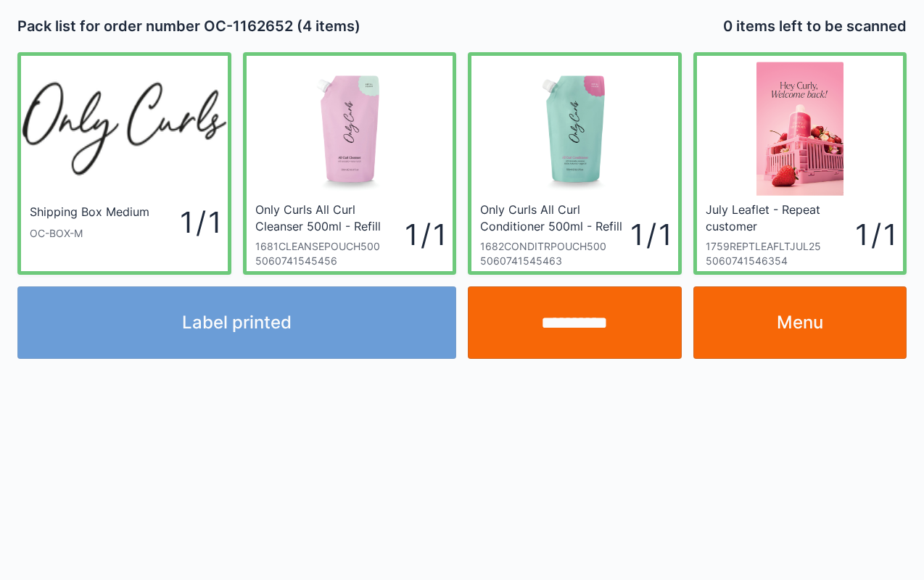 This screenshot has height=580, width=924. Describe the element at coordinates (800, 163) in the screenshot. I see `a: July Leaflet - Repeat customer1759REPTLEAFLTJUL2550607415463541 / 1` at that location.